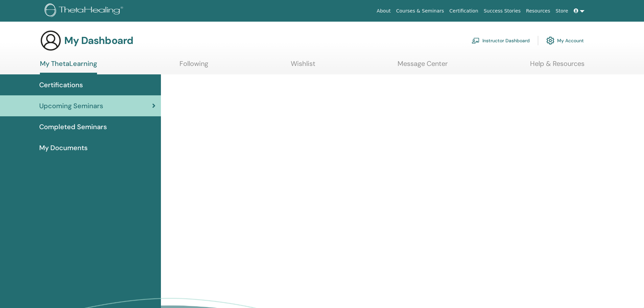 The image size is (644, 308). Describe the element at coordinates (565, 41) in the screenshot. I see `a: My Account` at that location.